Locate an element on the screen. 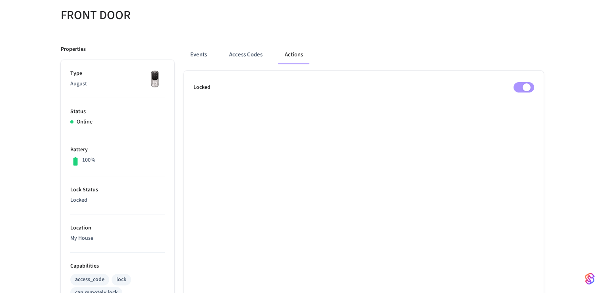 This screenshot has height=293, width=604. p: Lock Status is located at coordinates (118, 190).